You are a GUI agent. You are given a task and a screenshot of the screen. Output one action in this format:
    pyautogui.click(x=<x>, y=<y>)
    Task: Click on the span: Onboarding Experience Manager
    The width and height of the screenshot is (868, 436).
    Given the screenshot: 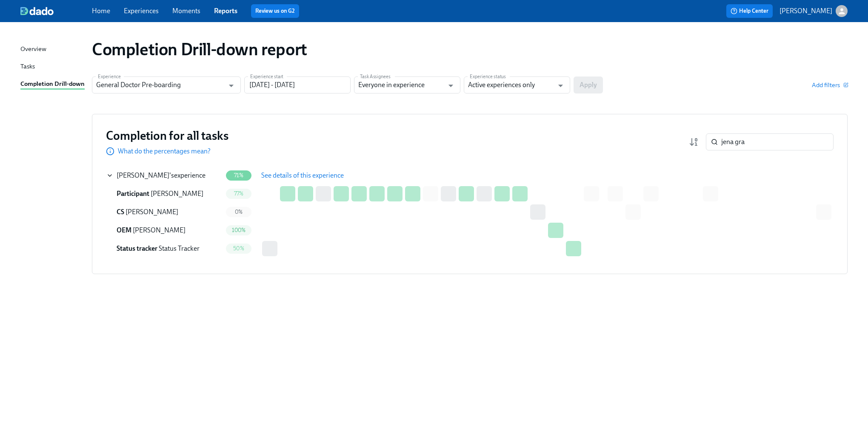 What is the action you would take?
    pyautogui.click(x=124, y=230)
    